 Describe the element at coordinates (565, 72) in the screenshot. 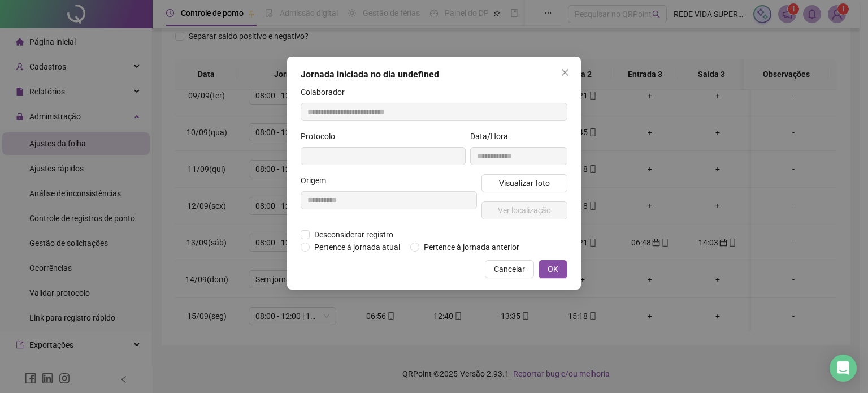

I see `button: Close` at that location.